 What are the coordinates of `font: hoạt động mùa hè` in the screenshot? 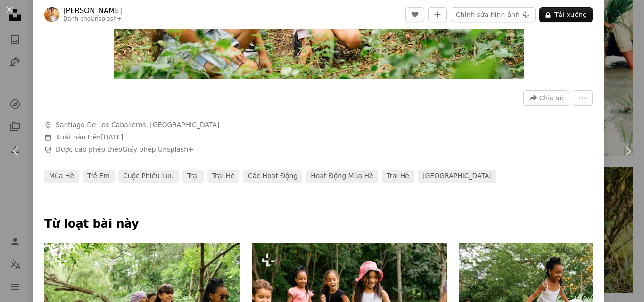 It's located at (342, 176).